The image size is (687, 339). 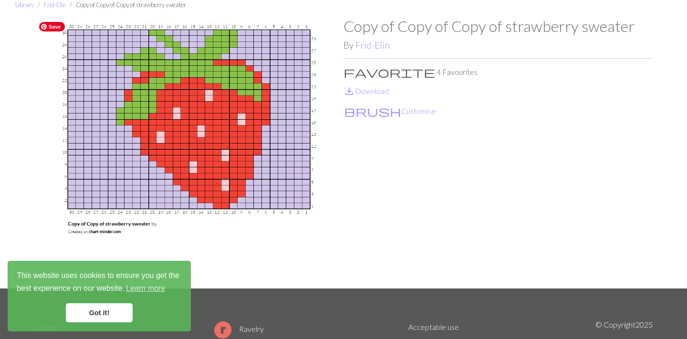 What do you see at coordinates (126, 5) in the screenshot?
I see `li: Copy of Copy of Copy of strawberry sweater` at bounding box center [126, 5].